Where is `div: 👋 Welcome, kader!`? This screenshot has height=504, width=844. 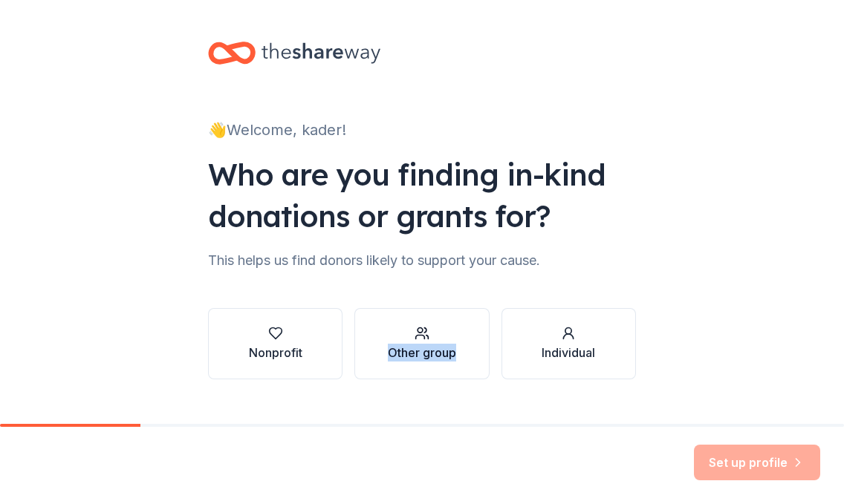
div: 👋 Welcome, kader! is located at coordinates (422, 130).